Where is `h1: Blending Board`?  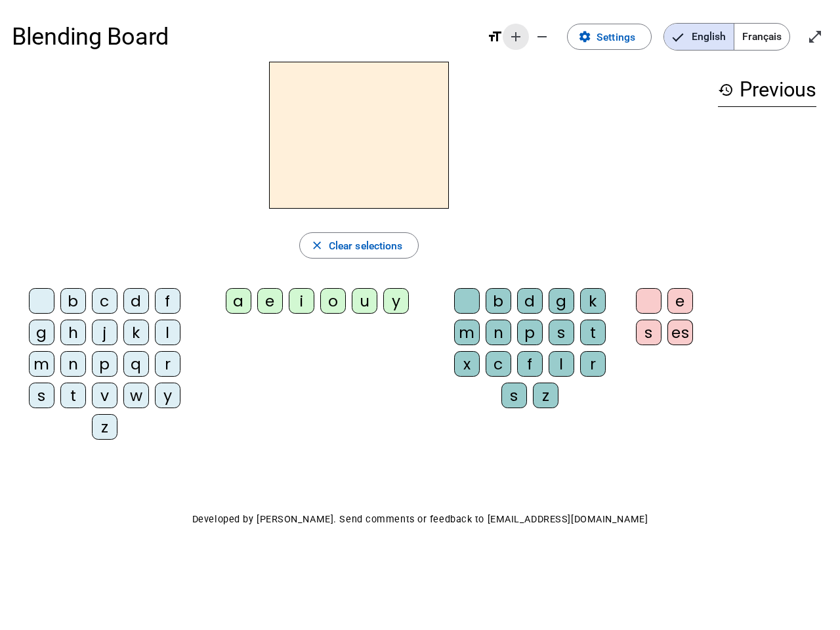
h1: Blending Board is located at coordinates (243, 37).